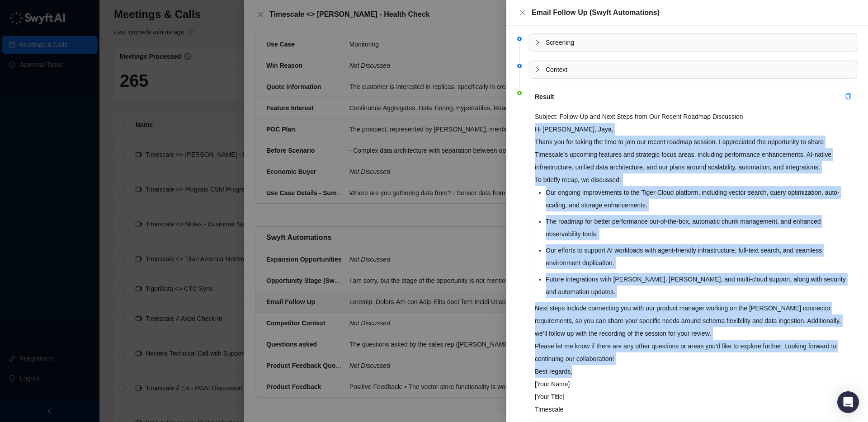 The width and height of the screenshot is (868, 422). Describe the element at coordinates (848, 403) in the screenshot. I see `div: Open Intercom Messenger` at that location.